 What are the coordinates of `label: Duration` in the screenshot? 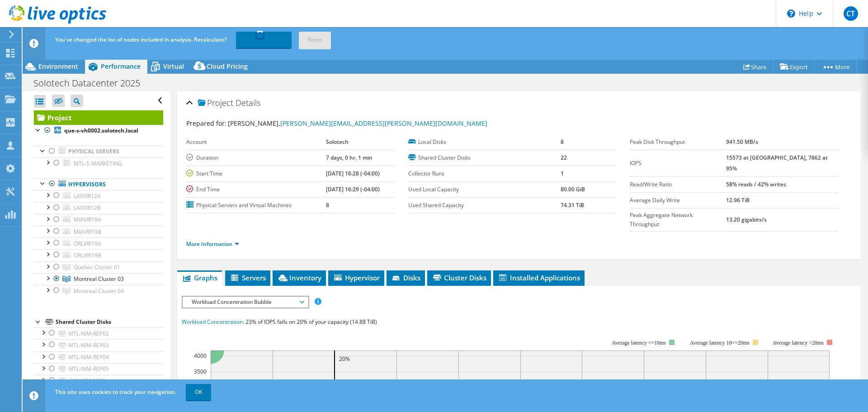 It's located at (256, 158).